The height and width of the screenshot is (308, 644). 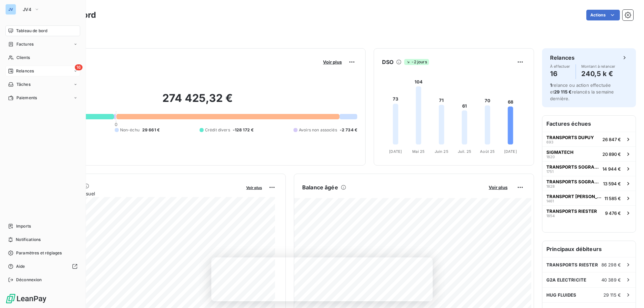 What do you see at coordinates (23, 85) in the screenshot?
I see `span: Tâches` at bounding box center [23, 85].